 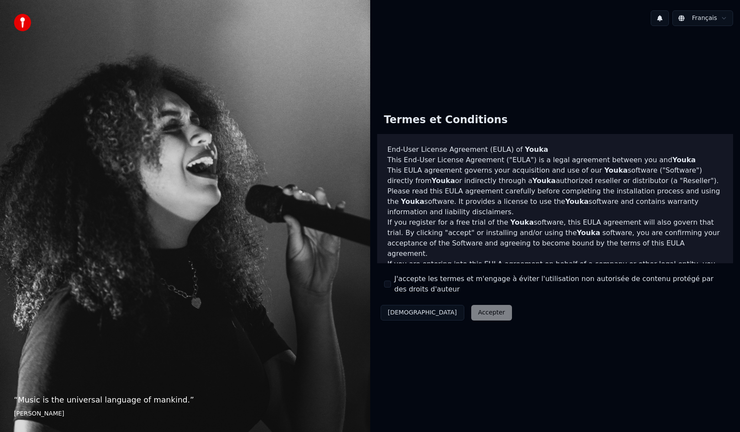 I want to click on p: “ Music is the universal language of mankind. ”, so click(x=185, y=400).